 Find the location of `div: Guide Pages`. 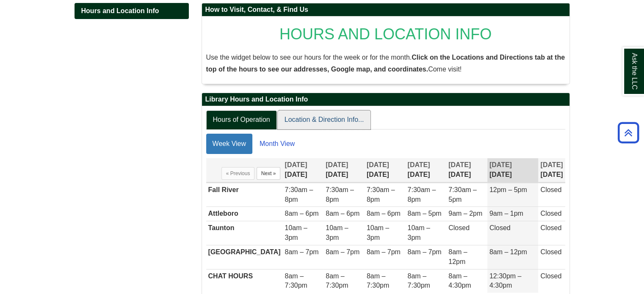

div: Guide Pages is located at coordinates (132, 11).